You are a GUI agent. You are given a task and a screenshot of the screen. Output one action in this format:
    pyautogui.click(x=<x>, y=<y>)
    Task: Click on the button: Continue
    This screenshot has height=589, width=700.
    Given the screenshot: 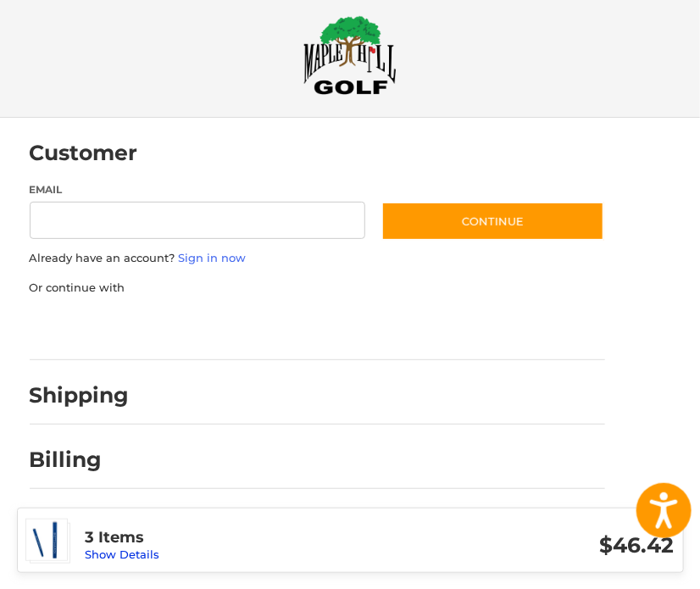 What is the action you would take?
    pyautogui.click(x=492, y=221)
    